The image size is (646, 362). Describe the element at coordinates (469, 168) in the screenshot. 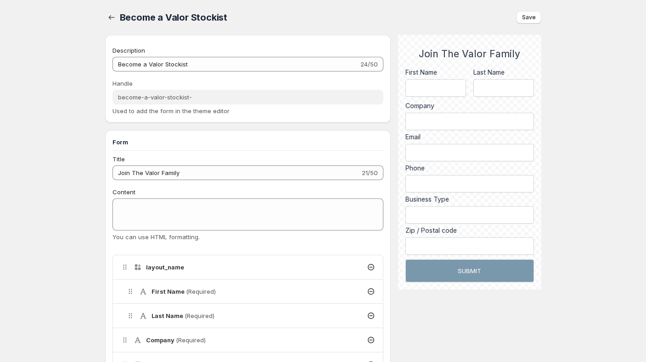

I see `label: Phone` at that location.